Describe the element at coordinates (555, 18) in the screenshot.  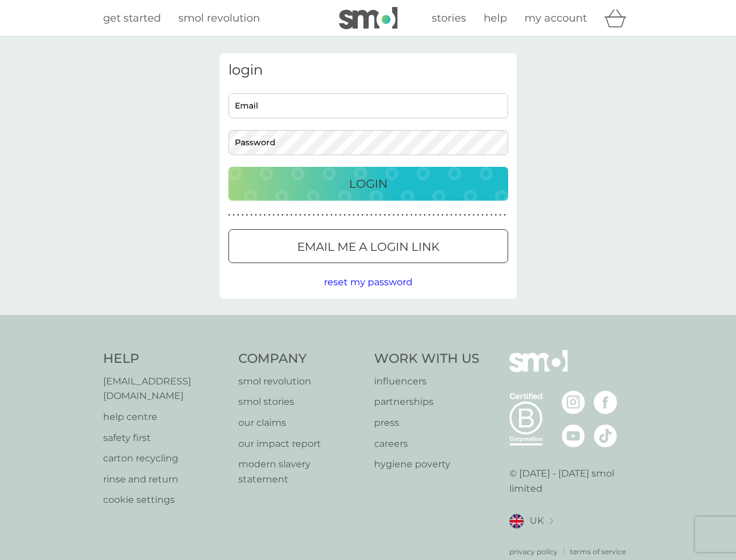
I see `a: my account` at that location.